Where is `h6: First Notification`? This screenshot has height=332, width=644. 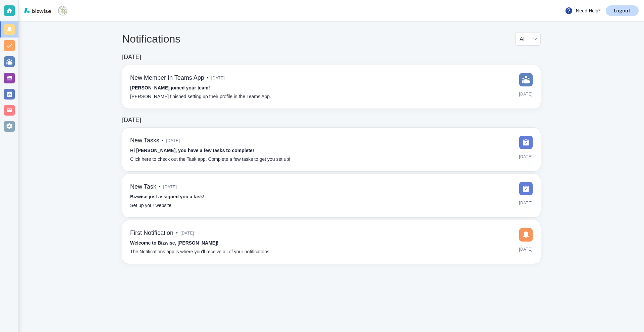
h6: First Notification is located at coordinates (152, 233).